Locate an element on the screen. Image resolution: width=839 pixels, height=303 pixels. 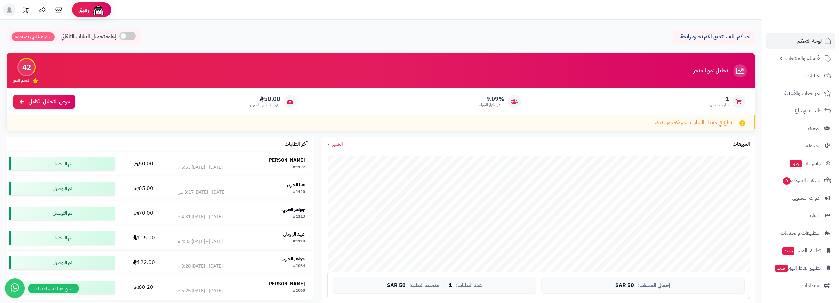
span: التقارير is located at coordinates (814, 216).